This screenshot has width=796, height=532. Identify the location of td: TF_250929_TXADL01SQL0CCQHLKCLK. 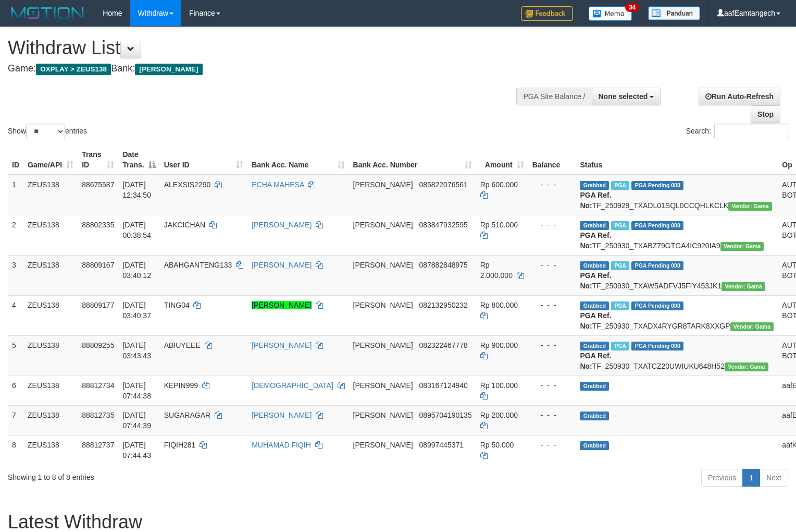
(677, 195).